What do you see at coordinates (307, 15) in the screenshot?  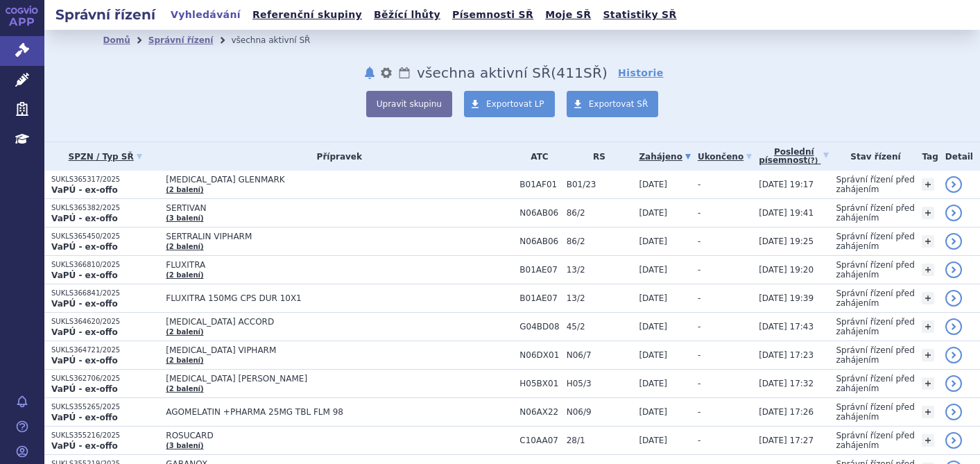 I see `a: Referenční skupiny` at bounding box center [307, 15].